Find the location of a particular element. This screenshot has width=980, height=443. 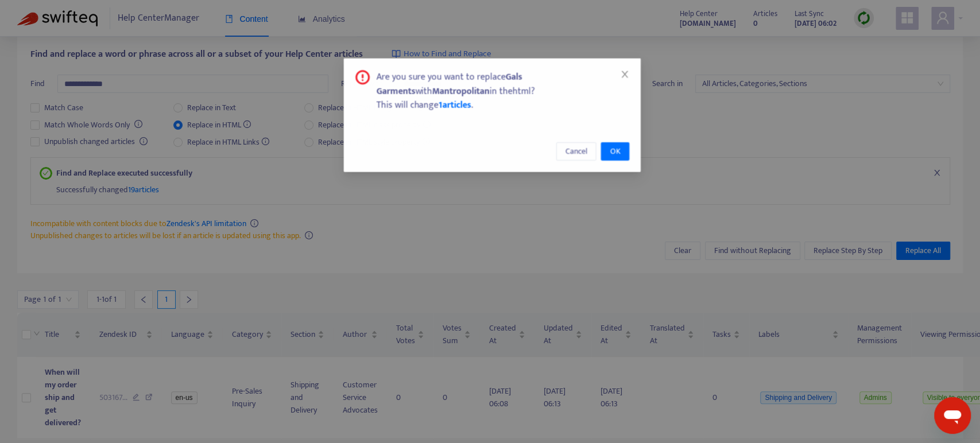

button: Cancel is located at coordinates (575, 151).